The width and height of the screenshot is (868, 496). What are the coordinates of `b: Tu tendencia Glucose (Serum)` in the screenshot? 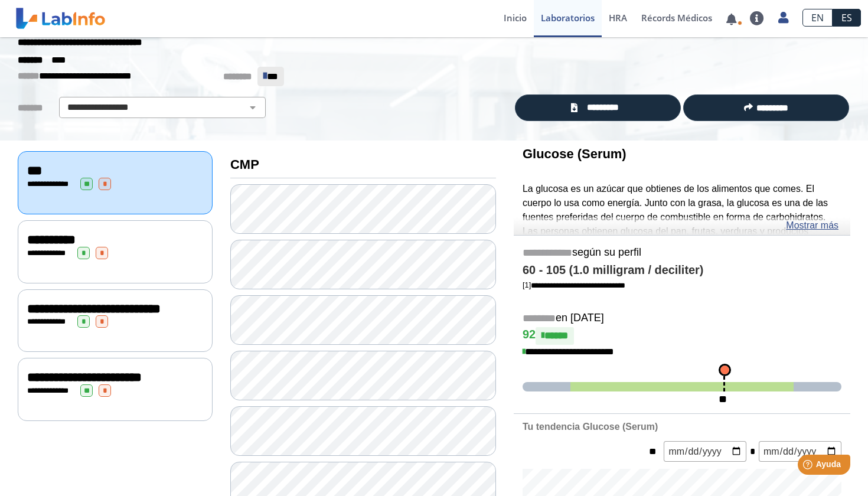 It's located at (590, 426).